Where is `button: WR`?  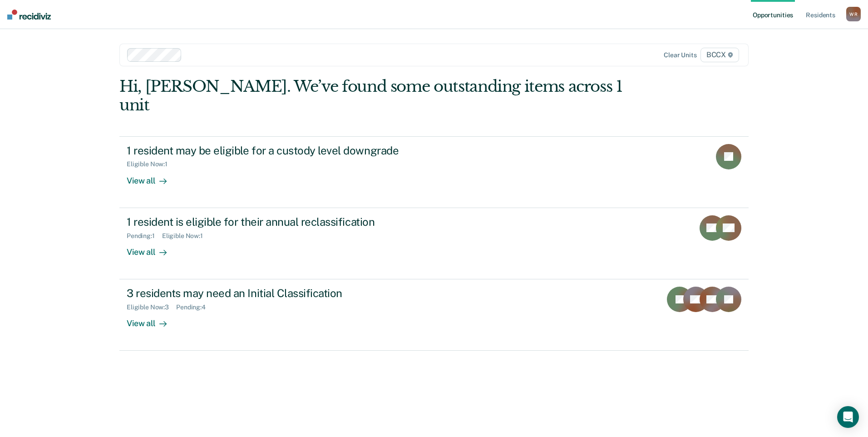 button: WR is located at coordinates (853, 14).